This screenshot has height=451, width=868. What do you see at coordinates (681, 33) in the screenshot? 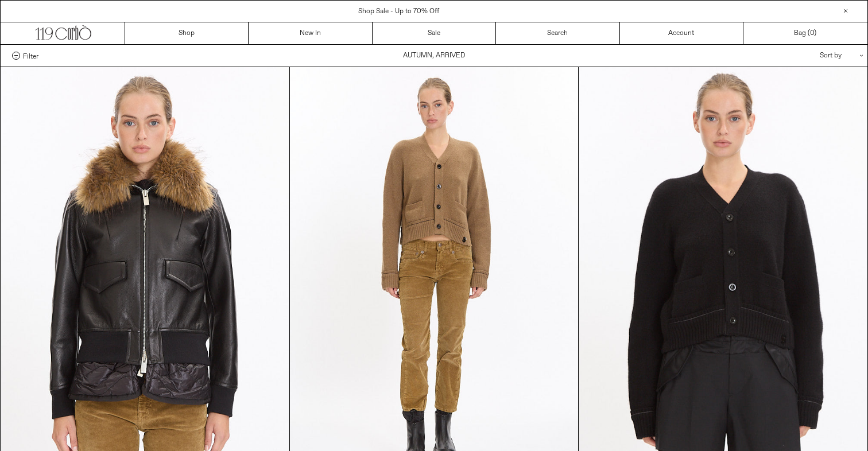
I see `a: Account` at bounding box center [681, 33].